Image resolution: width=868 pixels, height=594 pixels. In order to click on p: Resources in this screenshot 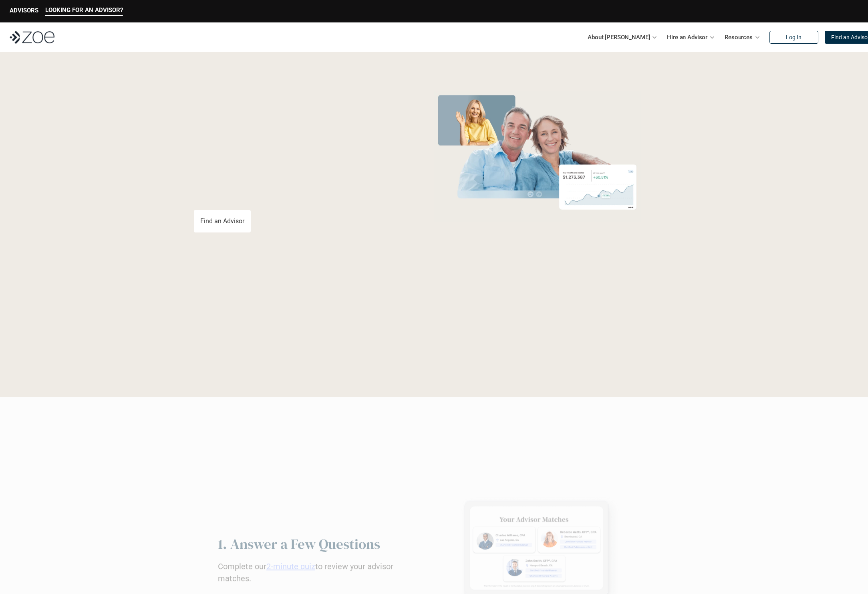, I will do `click(739, 37)`.